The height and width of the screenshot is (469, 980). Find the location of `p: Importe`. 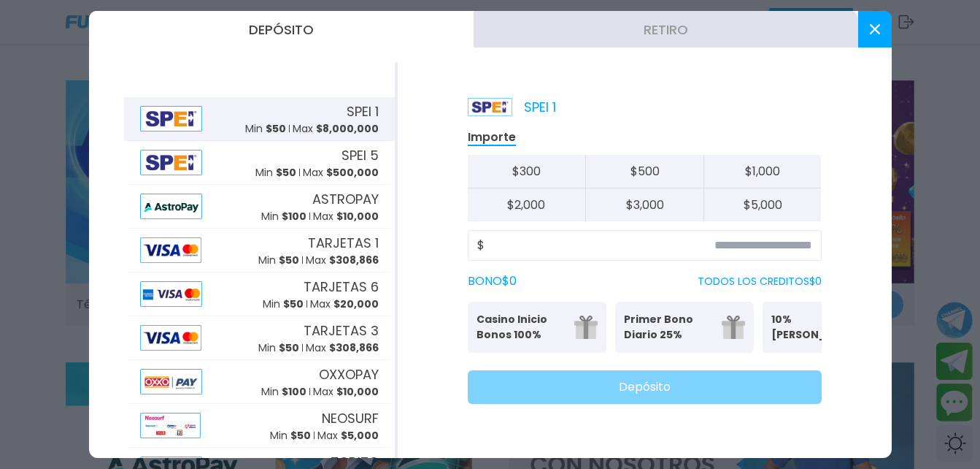

p: Importe is located at coordinates (492, 137).